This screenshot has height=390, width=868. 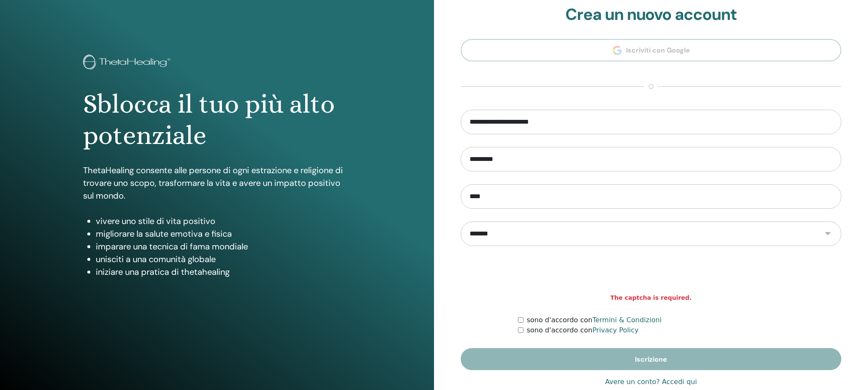 What do you see at coordinates (616, 330) in the screenshot?
I see `a: Privacy Policy` at bounding box center [616, 330].